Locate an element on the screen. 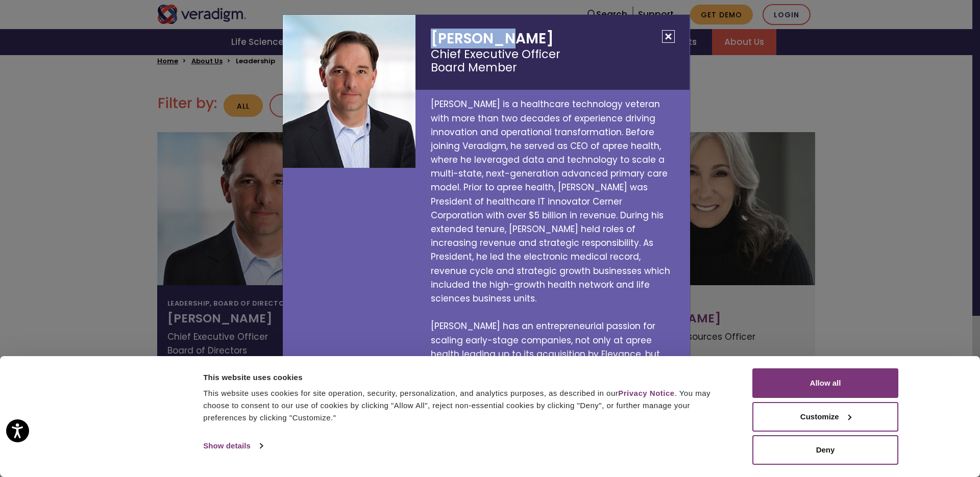  small: Chief Executive Officer Board Member is located at coordinates (552, 61).